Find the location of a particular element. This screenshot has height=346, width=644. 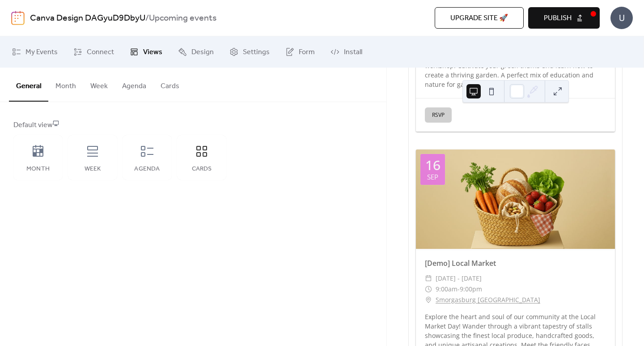

div: Default view is located at coordinates (192, 125).